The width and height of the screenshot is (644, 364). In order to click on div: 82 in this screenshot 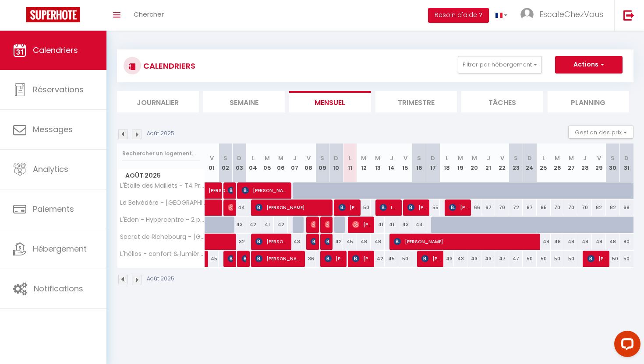, I will do `click(613, 207)`.